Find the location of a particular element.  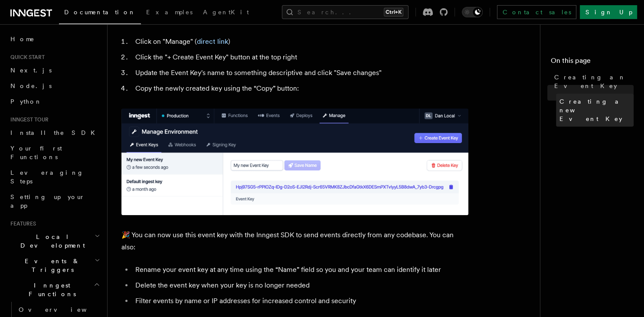

span: Quick start is located at coordinates (26, 57).